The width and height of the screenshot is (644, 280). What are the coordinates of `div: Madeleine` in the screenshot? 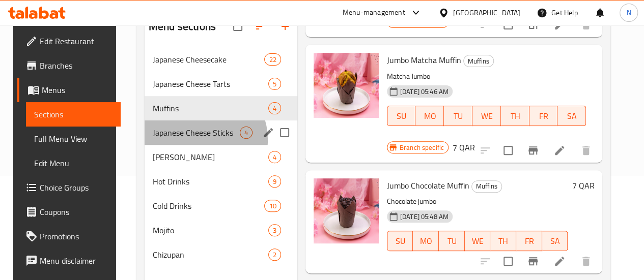 It's located at (210, 157).